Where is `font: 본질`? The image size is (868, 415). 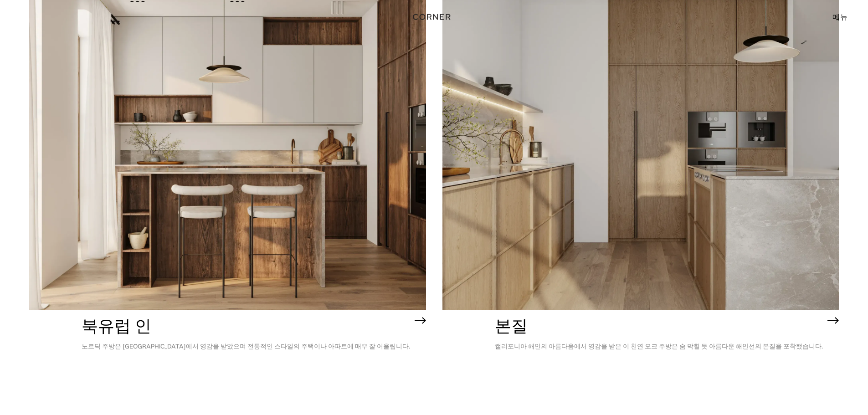
font: 본질 is located at coordinates (511, 326).